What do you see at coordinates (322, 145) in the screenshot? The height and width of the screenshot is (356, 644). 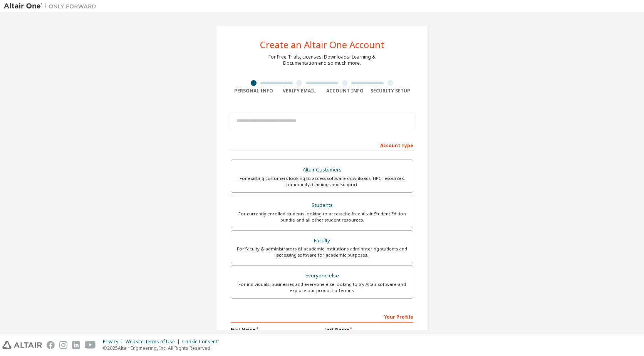 I see `div: Account Type` at bounding box center [322, 145].